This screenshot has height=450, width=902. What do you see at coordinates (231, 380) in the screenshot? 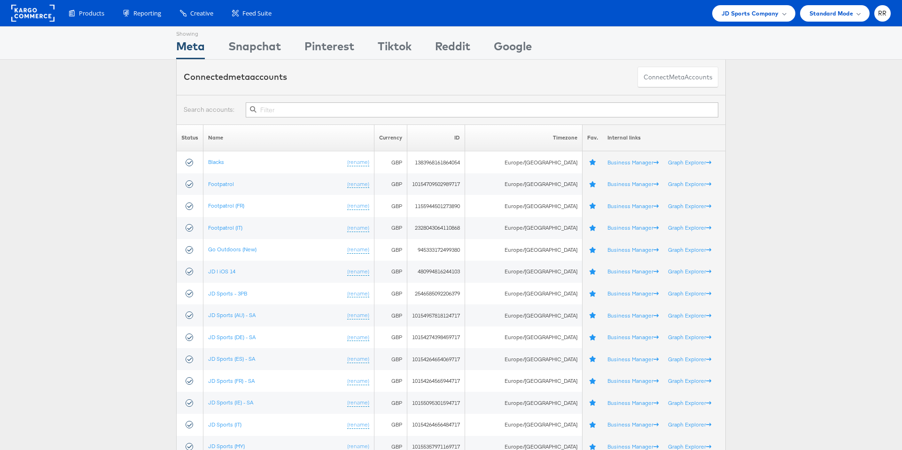
I see `a: JD Sports (FR) - SA` at bounding box center [231, 380].